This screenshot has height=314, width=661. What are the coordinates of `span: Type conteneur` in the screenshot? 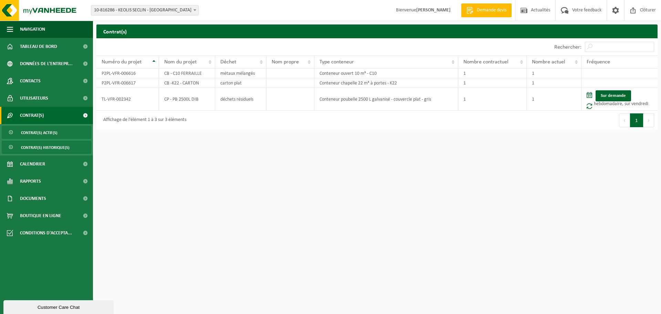 It's located at (337, 62).